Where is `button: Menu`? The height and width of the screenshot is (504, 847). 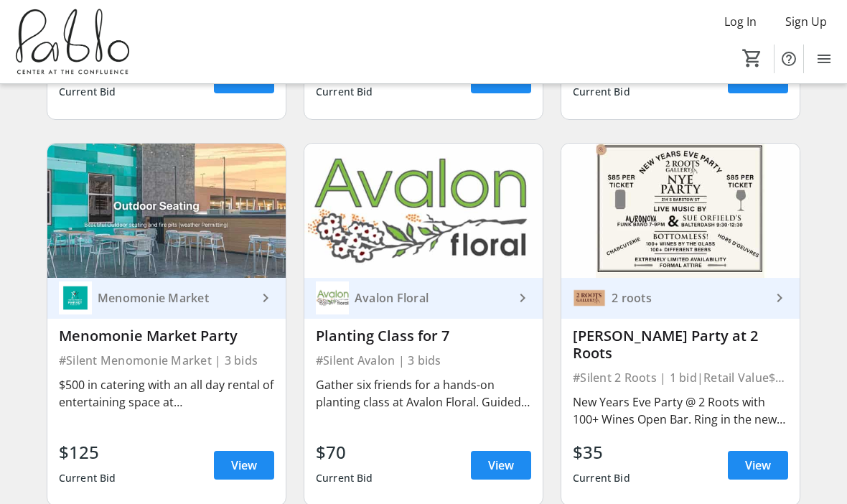 button: Menu is located at coordinates (824, 59).